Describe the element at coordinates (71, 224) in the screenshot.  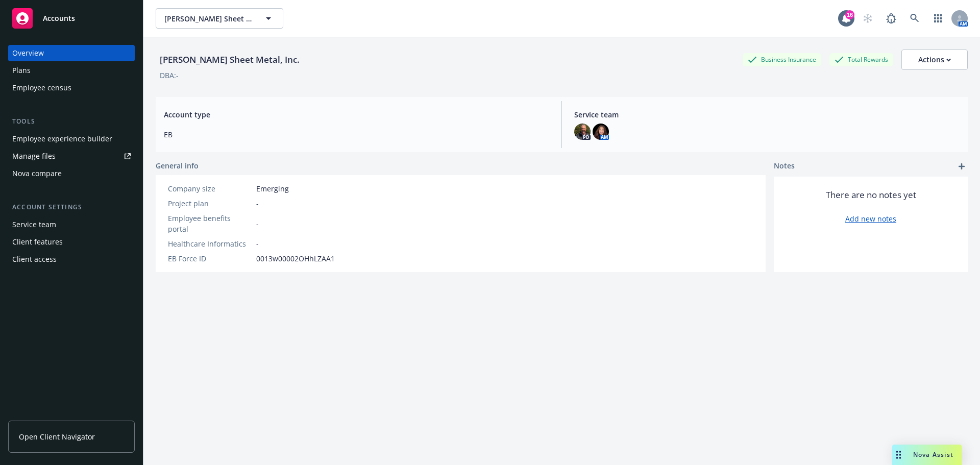
I see `a: Service team` at that location.